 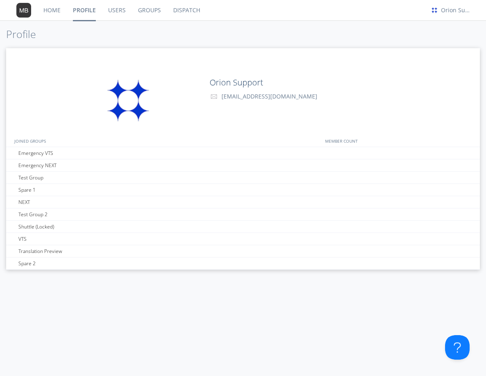 I want to click on div: Spare 2, so click(x=93, y=264).